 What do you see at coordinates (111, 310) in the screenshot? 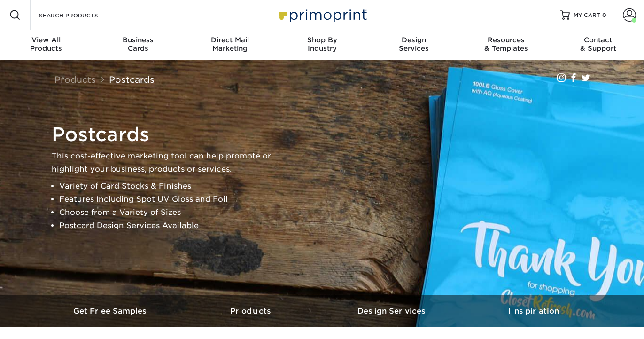
I see `a: Get Free Samples` at bounding box center [111, 310].